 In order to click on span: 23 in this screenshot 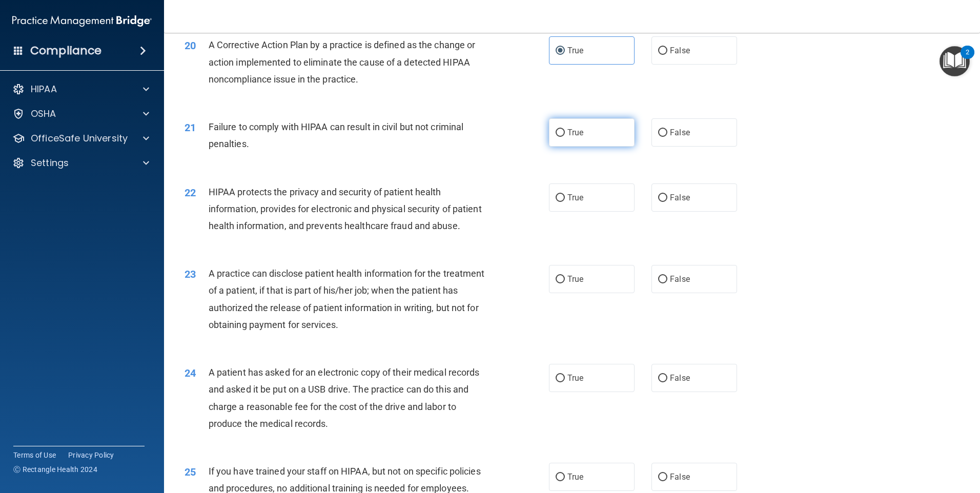, I will do `click(190, 274)`.